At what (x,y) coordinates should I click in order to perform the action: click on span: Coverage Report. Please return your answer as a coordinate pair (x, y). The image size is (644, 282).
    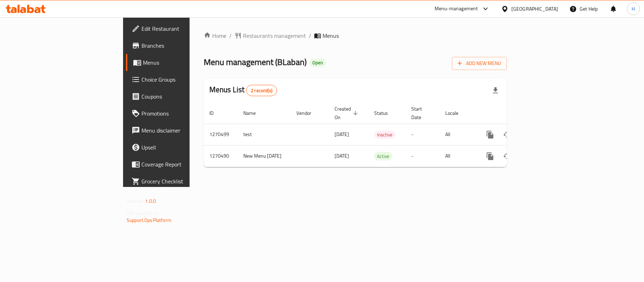
    Looking at the image, I should click on (183, 164).